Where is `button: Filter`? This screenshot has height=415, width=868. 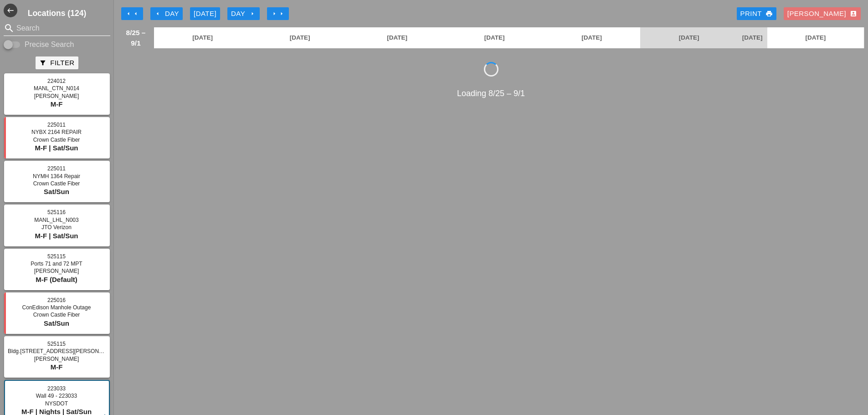
button: Filter is located at coordinates (56, 63).